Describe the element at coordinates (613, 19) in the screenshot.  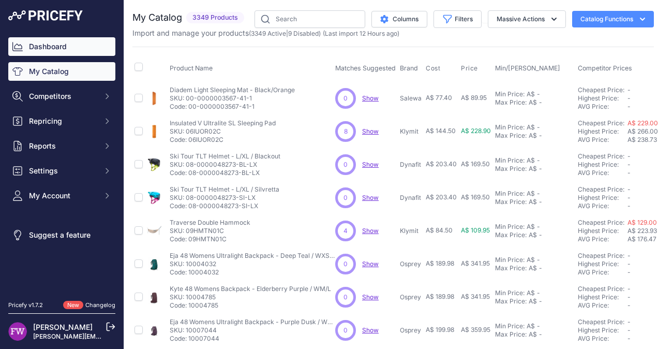
I see `button: Catalog Functions` at that location.